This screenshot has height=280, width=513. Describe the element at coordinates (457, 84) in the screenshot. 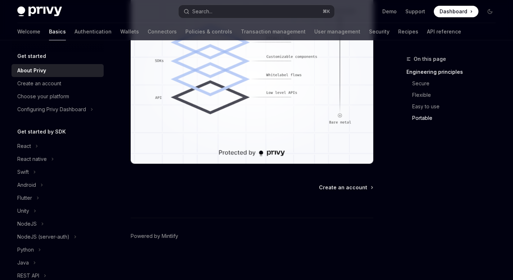

I see `a: Secure` at that location.